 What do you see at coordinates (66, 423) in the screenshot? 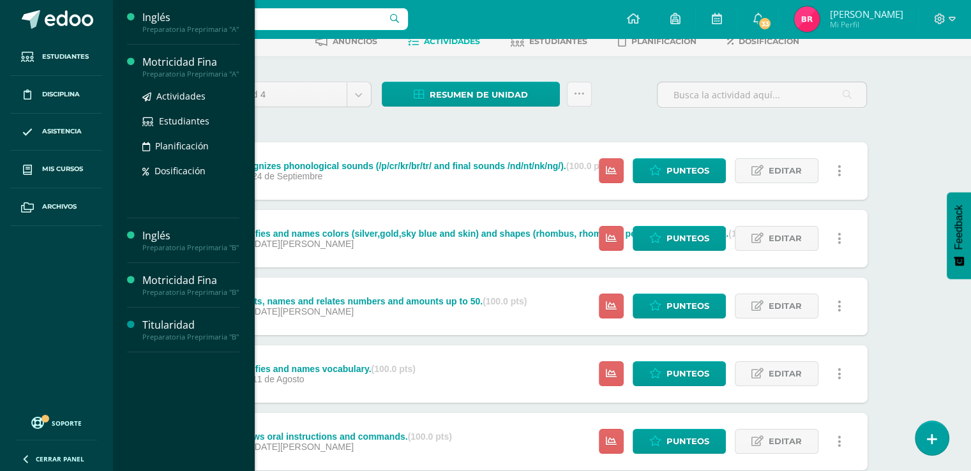
I see `span: Soporte` at bounding box center [66, 423].